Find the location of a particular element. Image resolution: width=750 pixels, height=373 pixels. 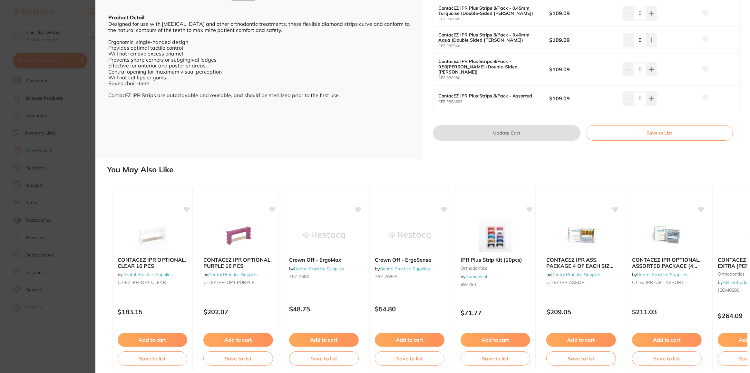

b: CONTACEZ IPR OPTIONAL, CLEAR 16 PCS is located at coordinates (152, 262).